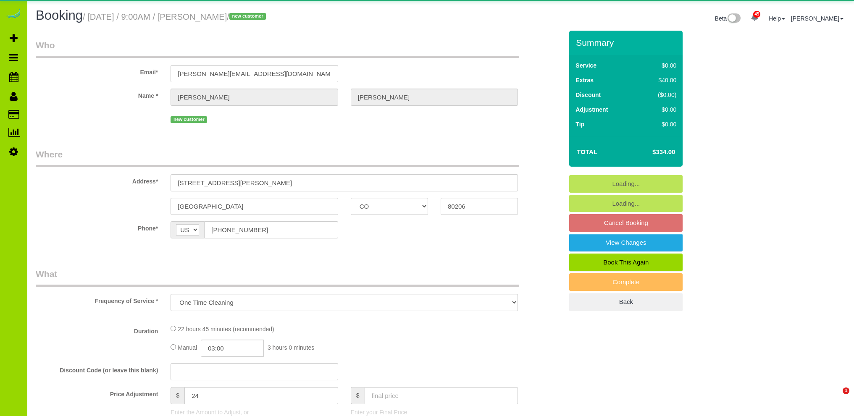  Describe the element at coordinates (277, 157) in the screenshot. I see `legend: Where` at that location.